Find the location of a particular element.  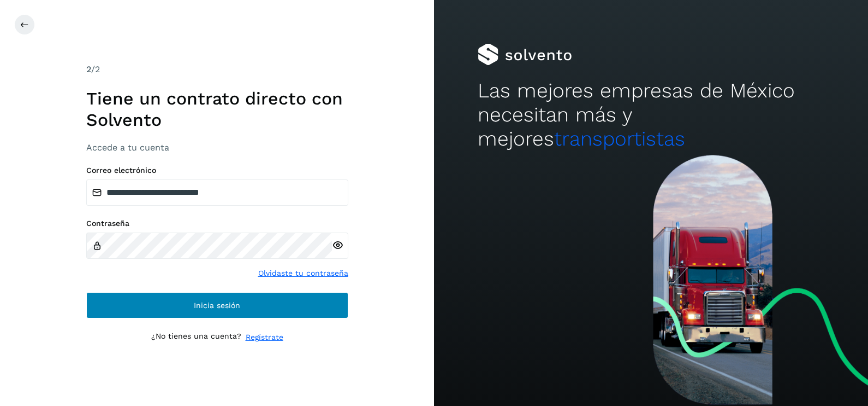

p: ¿No tienes una cuenta? is located at coordinates (196, 337).